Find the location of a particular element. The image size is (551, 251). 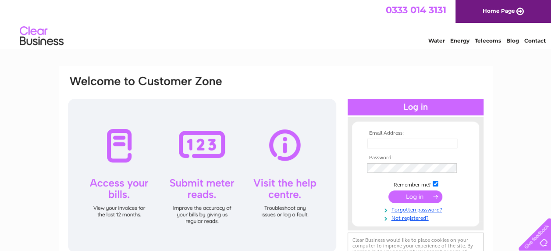

img: logo.png is located at coordinates (42, 36).